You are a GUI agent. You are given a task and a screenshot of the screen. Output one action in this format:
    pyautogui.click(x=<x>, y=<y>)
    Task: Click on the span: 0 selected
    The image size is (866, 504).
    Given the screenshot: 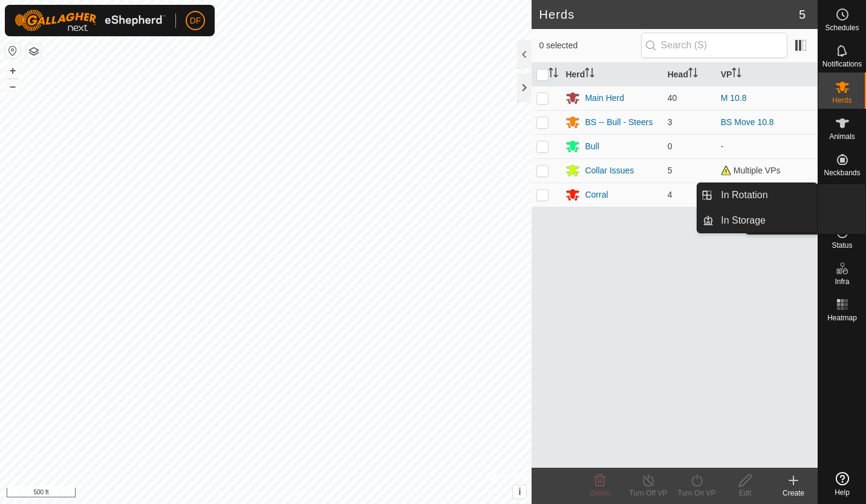 What is the action you would take?
    pyautogui.click(x=589, y=45)
    